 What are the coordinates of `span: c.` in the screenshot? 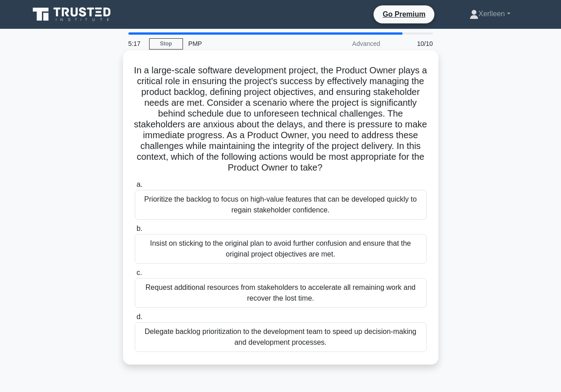 It's located at (139, 273).